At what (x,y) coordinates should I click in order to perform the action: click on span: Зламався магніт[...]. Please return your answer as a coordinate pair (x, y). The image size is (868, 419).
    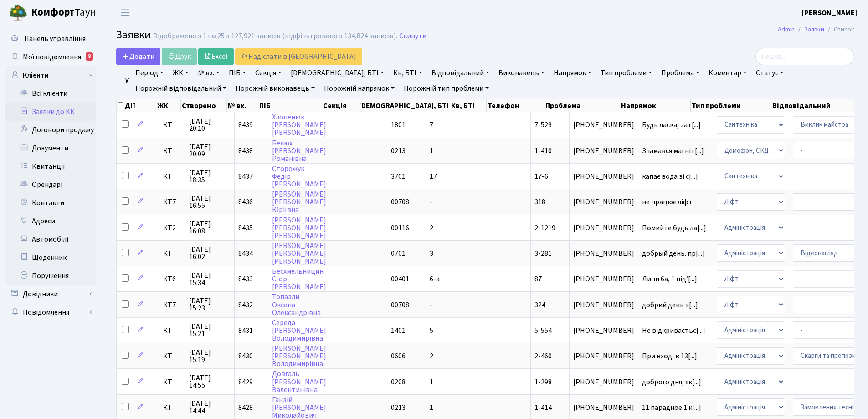
    Looking at the image, I should click on (673, 151).